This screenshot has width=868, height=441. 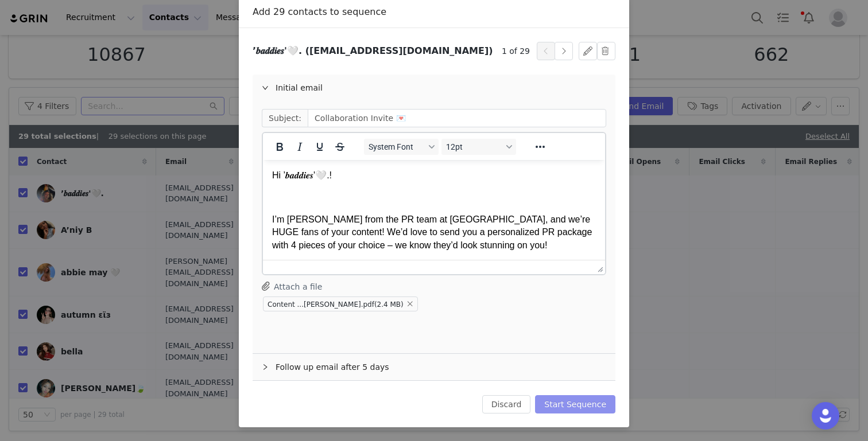 What do you see at coordinates (540, 147) in the screenshot?
I see `button: Reveal or hide additional toolbar items` at bounding box center [540, 147].